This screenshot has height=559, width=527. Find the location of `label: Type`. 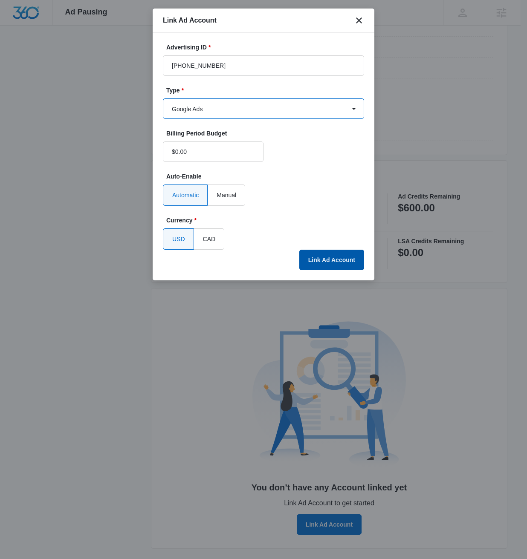

label: Type is located at coordinates (267, 90).